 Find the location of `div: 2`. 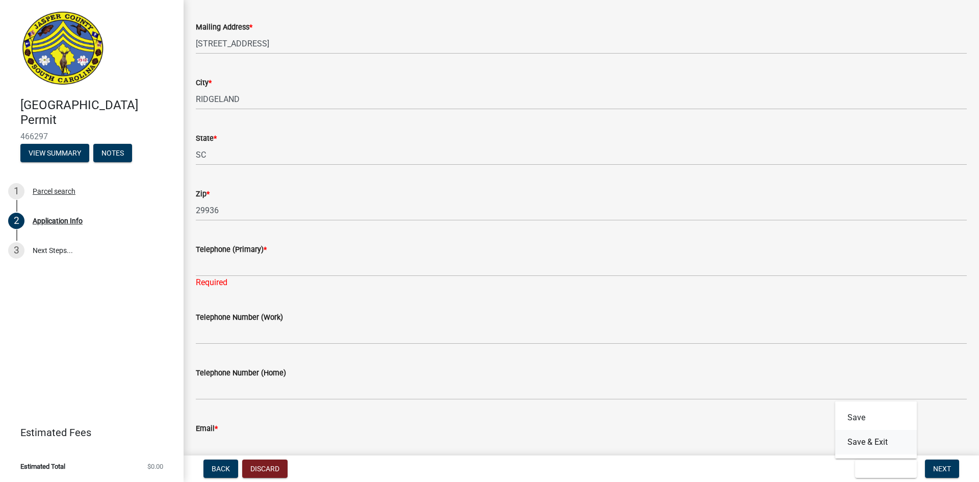

div: 2 is located at coordinates (16, 221).